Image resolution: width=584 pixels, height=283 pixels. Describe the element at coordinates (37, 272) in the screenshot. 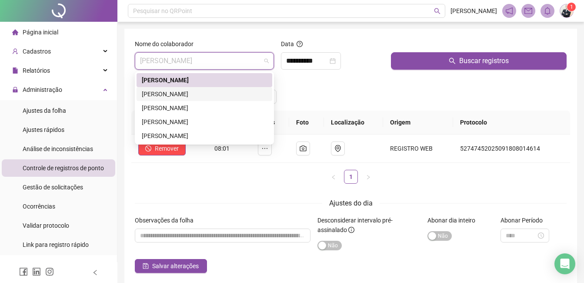

I see `span: linkedin` at that location.